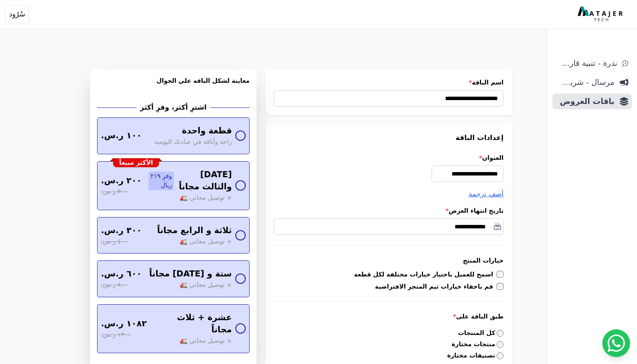  What do you see at coordinates (173, 86) in the screenshot?
I see `h3: معاينة لشكل الباقه علي الجوال` at bounding box center [173, 86].